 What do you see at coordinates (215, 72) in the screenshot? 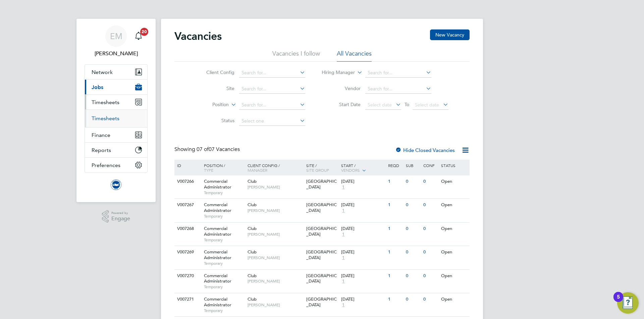
I see `label: Client Config` at bounding box center [215, 72].